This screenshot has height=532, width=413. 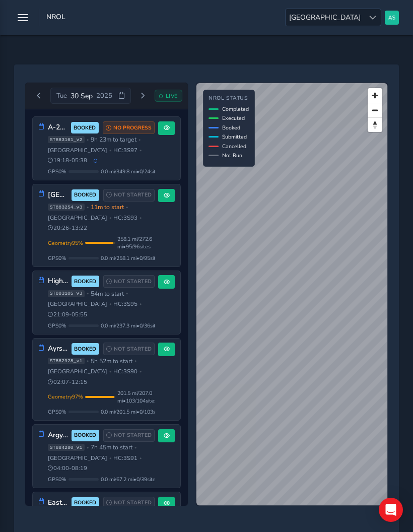 I want to click on span: Not Run, so click(x=232, y=155).